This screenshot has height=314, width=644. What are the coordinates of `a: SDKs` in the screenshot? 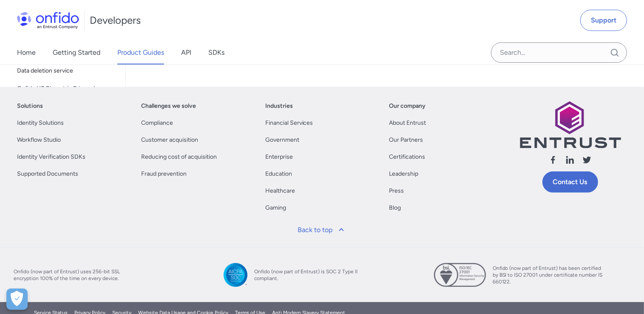 It's located at (217, 53).